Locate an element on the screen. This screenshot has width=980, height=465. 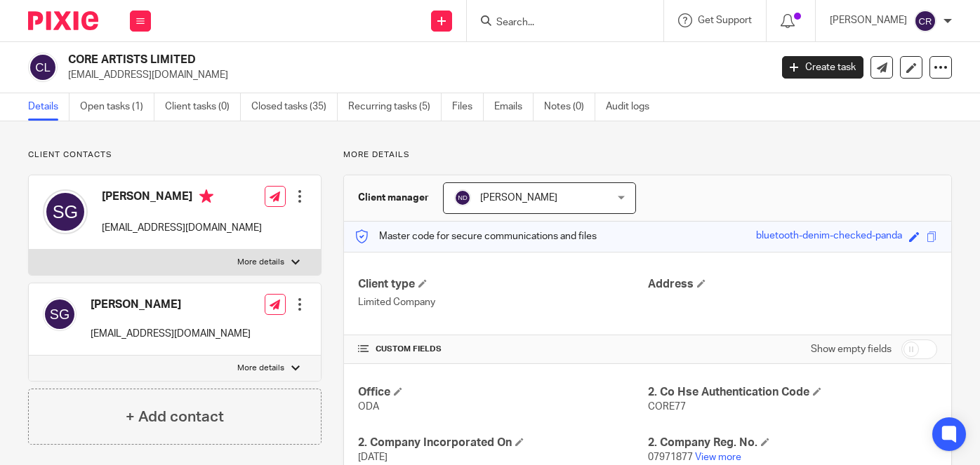
span: CORE77 is located at coordinates (666, 407).